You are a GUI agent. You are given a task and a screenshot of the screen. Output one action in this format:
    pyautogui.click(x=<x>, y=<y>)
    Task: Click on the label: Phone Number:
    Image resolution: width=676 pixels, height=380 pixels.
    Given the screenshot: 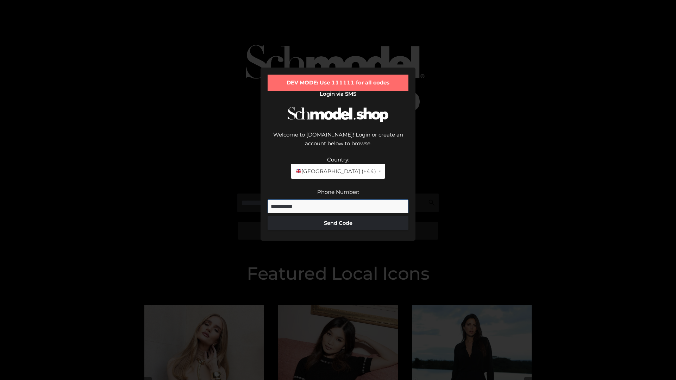 What is the action you would take?
    pyautogui.click(x=338, y=192)
    